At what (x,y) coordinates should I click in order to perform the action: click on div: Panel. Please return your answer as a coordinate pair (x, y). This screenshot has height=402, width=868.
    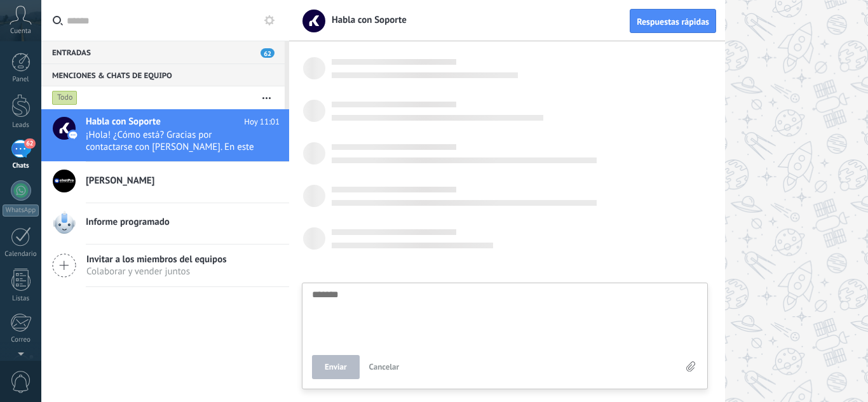
    Looking at the image, I should click on (21, 79).